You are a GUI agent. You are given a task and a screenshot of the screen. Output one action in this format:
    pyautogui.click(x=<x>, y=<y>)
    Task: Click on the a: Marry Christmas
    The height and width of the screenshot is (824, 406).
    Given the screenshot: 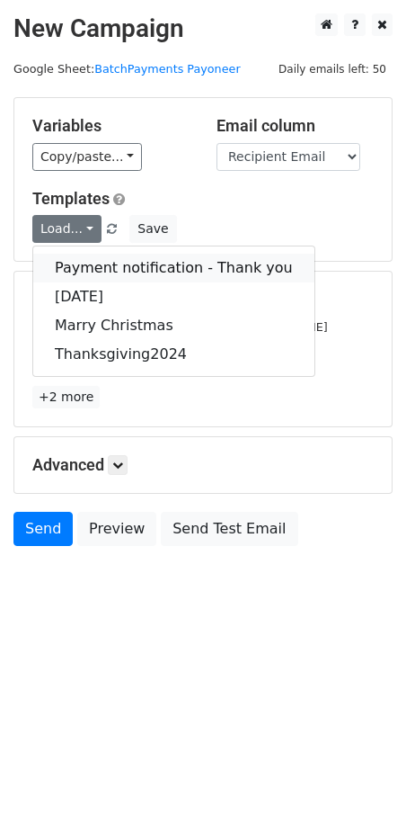 What is the action you would take?
    pyautogui.click(x=174, y=326)
    